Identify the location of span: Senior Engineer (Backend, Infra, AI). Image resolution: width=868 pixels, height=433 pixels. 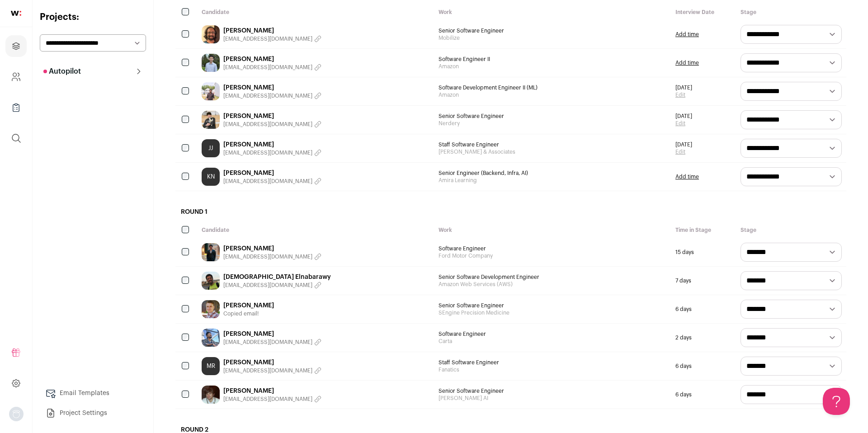
(552, 173).